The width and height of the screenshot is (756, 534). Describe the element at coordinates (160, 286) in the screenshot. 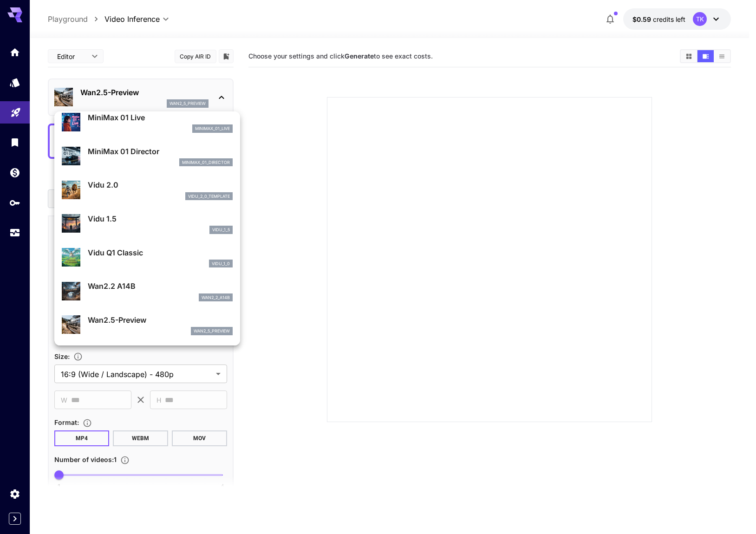

I see `p: Wan2.2 A14B` at that location.